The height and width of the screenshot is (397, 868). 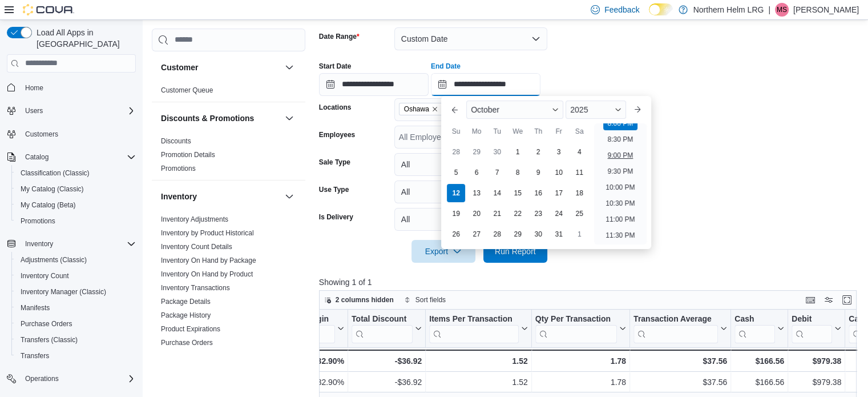 What do you see at coordinates (661, 9) in the screenshot?
I see `input: Dark Mode` at bounding box center [661, 9].